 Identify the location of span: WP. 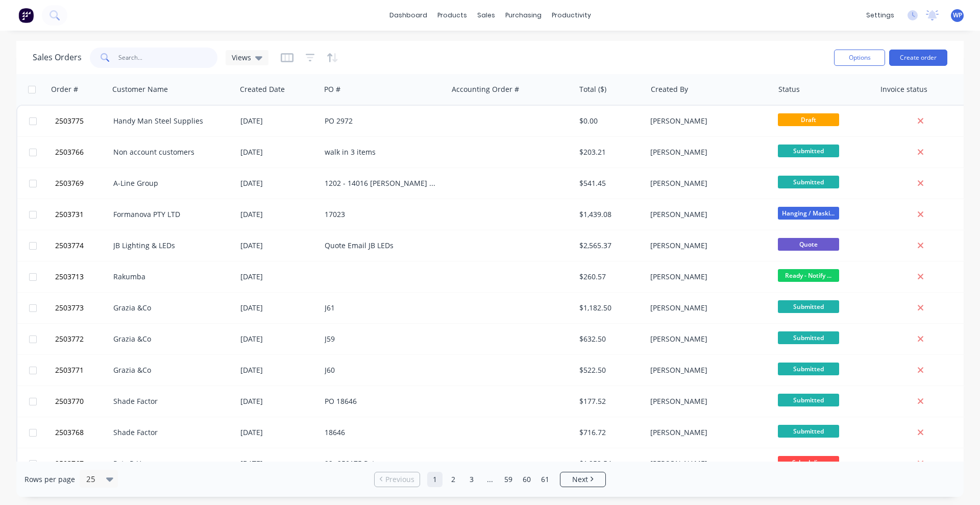
(957, 15).